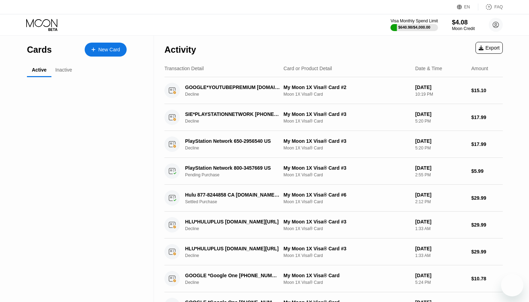  Describe the element at coordinates (463, 29) in the screenshot. I see `div: Moon Credit` at that location.